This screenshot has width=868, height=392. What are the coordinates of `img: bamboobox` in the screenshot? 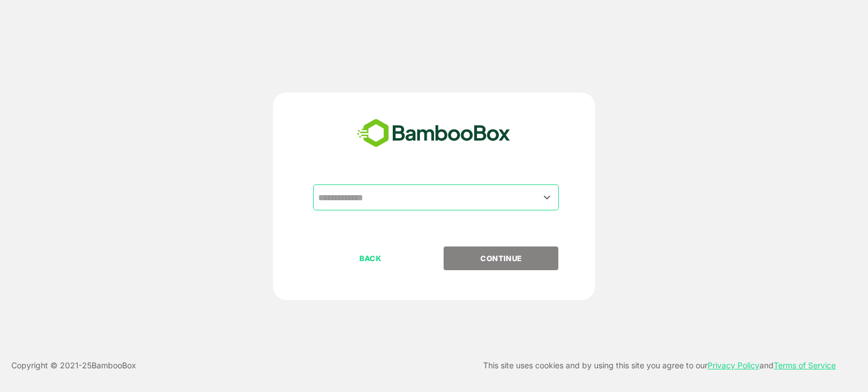 It's located at (434, 133).